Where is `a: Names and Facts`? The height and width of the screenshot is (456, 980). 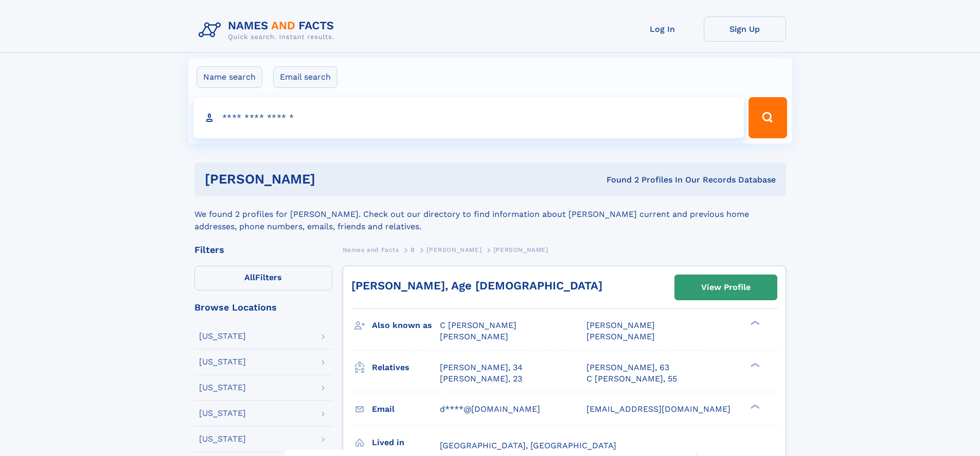 a: Names and Facts is located at coordinates (371, 249).